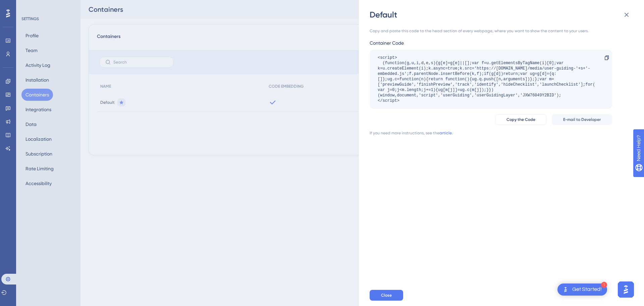  What do you see at coordinates (487, 79) in the screenshot?
I see `div: <script> (function(g,u,i,d,e,s){g[e]=g[e]||[];var f=u.getElementsByTagName(i)[0];var k=u.createEl...` at bounding box center [487, 79].